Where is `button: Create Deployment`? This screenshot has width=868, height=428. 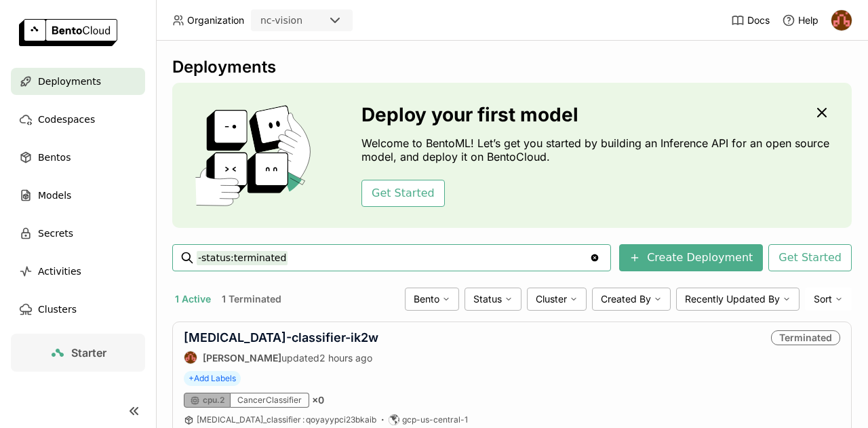 button: Create Deployment is located at coordinates (691, 257).